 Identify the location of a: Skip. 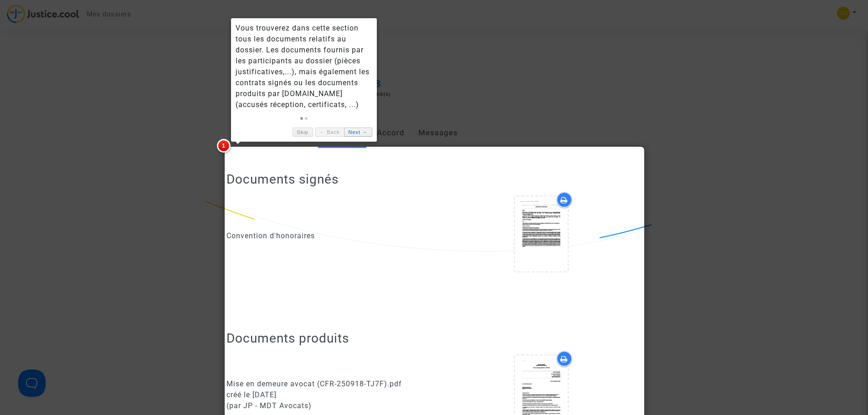
(303, 132).